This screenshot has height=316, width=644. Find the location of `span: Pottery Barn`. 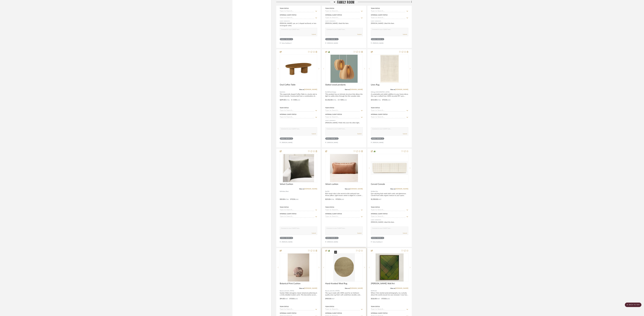

span: Pottery Barn is located at coordinates (285, 191).